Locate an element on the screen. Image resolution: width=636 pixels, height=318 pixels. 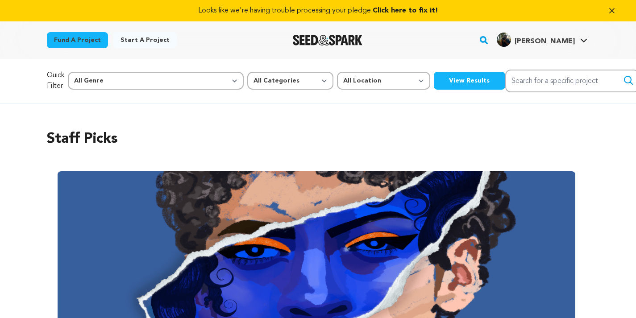
a: Matthew M.'s Profile is located at coordinates (542, 39).